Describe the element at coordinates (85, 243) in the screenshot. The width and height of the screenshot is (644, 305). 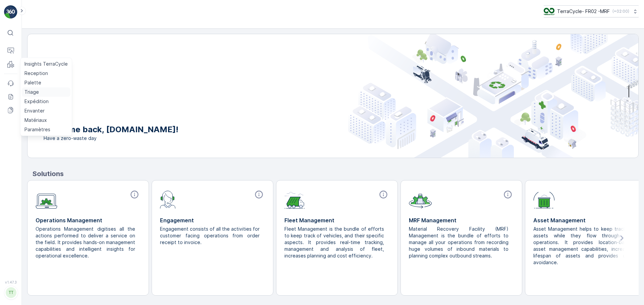
I see `p: Operations Management digitises all the actions performed to deliver a service on the field. It p...` at that location.